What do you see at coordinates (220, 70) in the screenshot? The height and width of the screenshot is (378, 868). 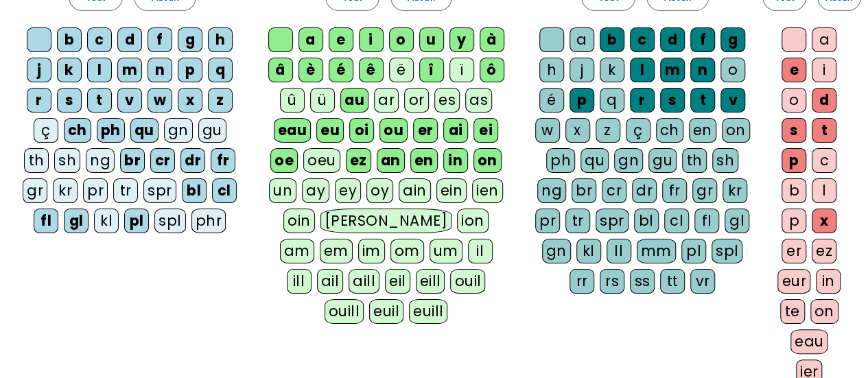 I see `div: q` at bounding box center [220, 70].